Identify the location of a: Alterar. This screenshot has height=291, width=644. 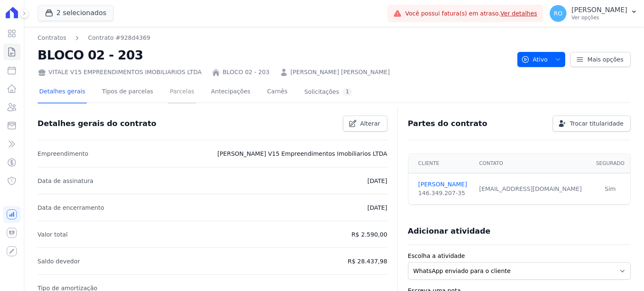
(365, 124).